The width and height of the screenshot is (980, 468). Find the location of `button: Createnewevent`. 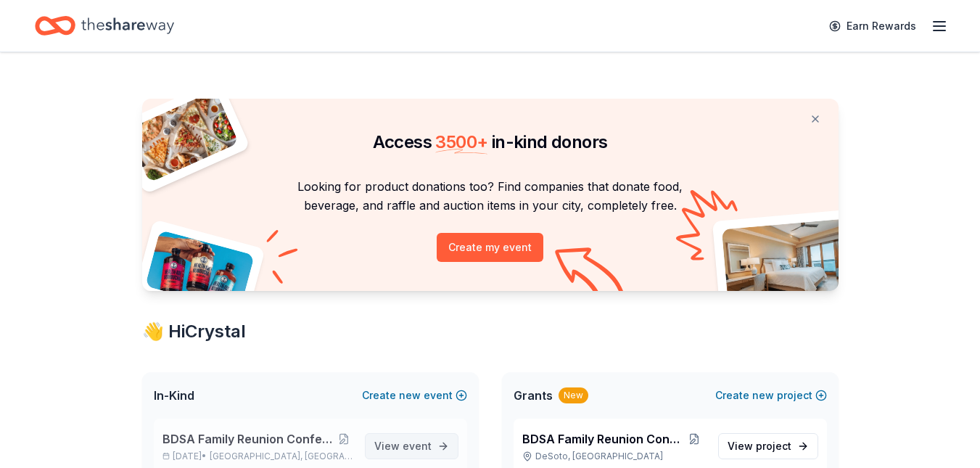

button: Createnewevent is located at coordinates (414, 396).